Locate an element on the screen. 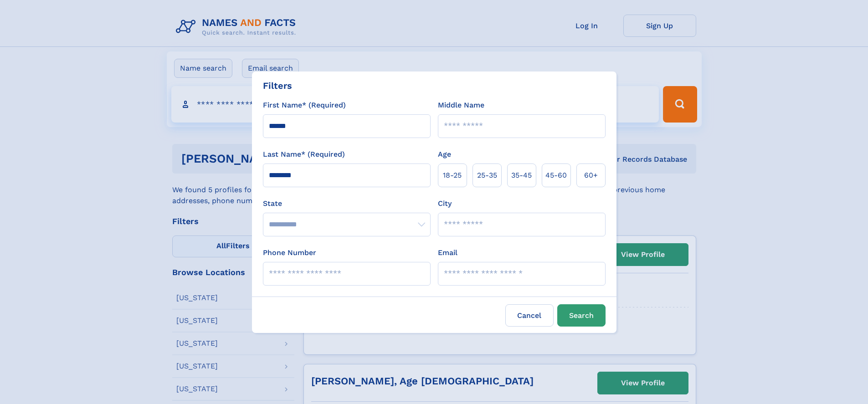 This screenshot has height=404, width=868. label: First Name* (Required) is located at coordinates (304, 105).